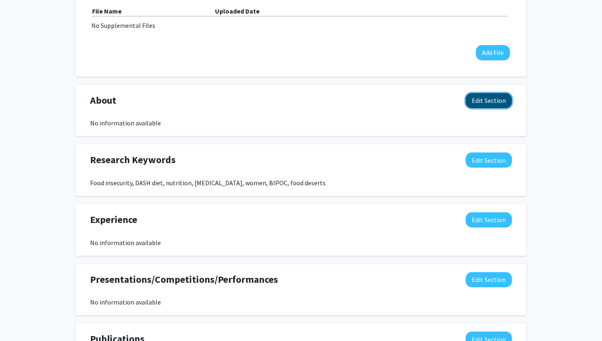 This screenshot has width=602, height=341. What do you see at coordinates (488, 100) in the screenshot?
I see `button: Edit About` at bounding box center [488, 100].